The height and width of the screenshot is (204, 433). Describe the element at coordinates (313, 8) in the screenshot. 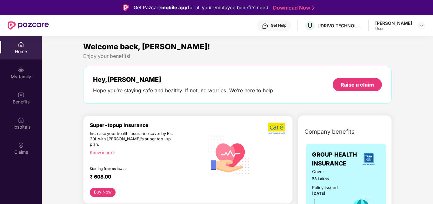

I see `img: Stroke` at that location.